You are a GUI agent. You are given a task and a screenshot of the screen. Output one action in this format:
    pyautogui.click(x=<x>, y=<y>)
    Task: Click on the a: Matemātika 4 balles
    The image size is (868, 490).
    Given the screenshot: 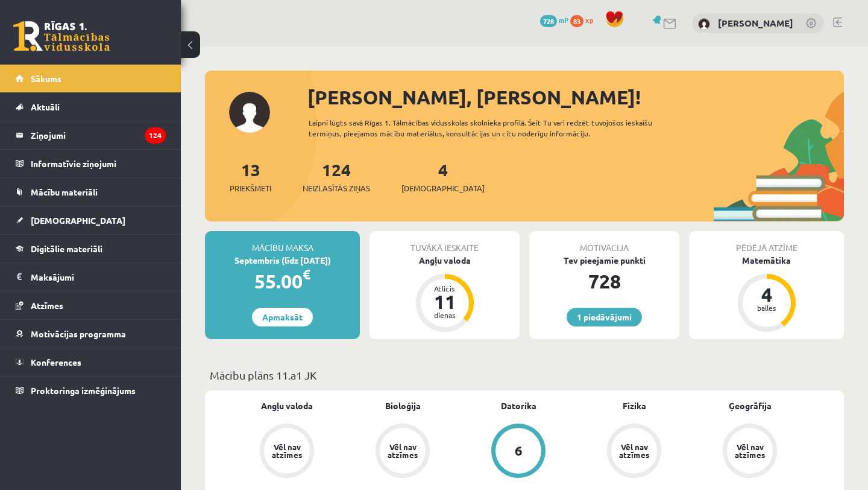 What is the action you would take?
    pyautogui.click(x=766, y=294)
    